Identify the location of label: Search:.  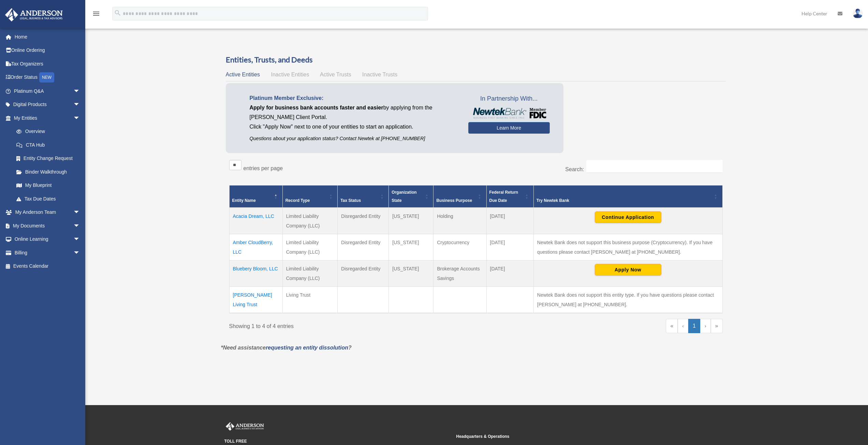
(574, 169).